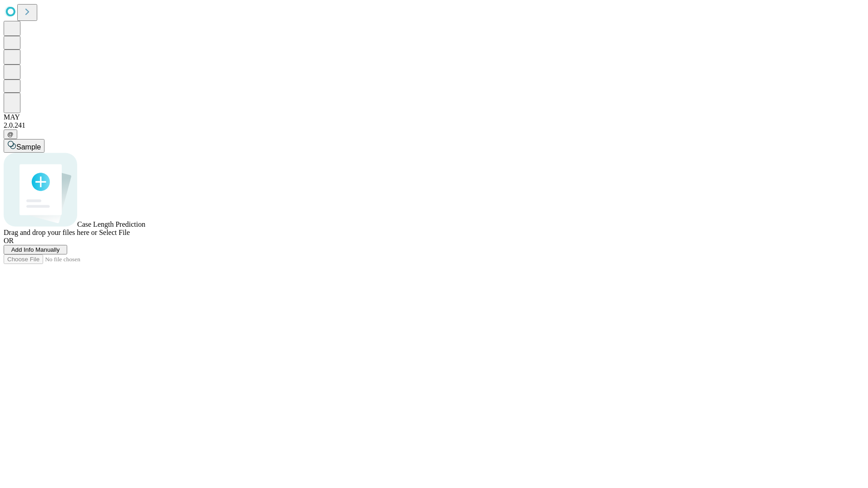  I want to click on span: Case Length Prediction, so click(111, 224).